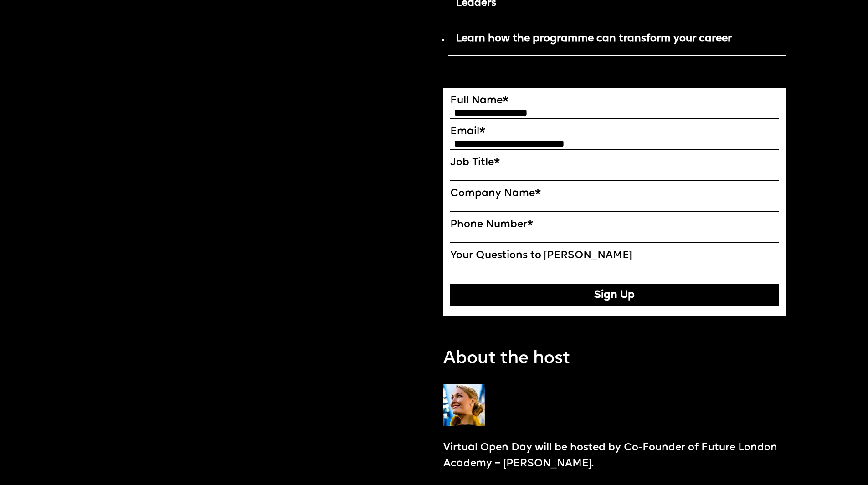  Describe the element at coordinates (507, 358) in the screenshot. I see `p: About the host` at that location.